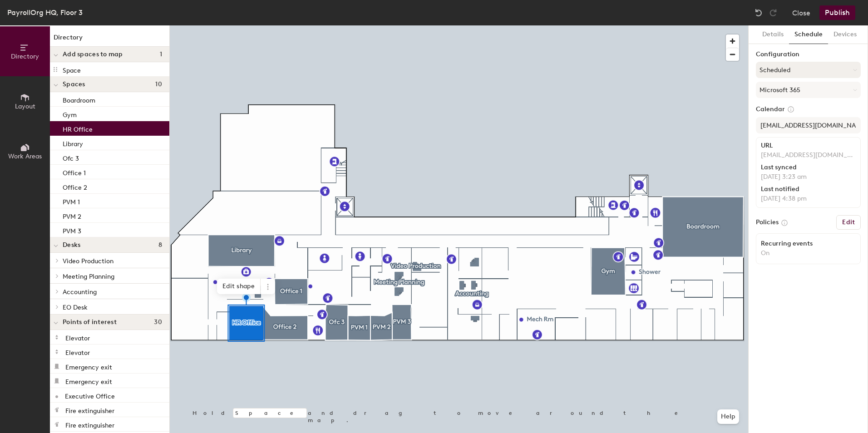  What do you see at coordinates (69, 114) in the screenshot?
I see `p: Gym` at bounding box center [69, 114].